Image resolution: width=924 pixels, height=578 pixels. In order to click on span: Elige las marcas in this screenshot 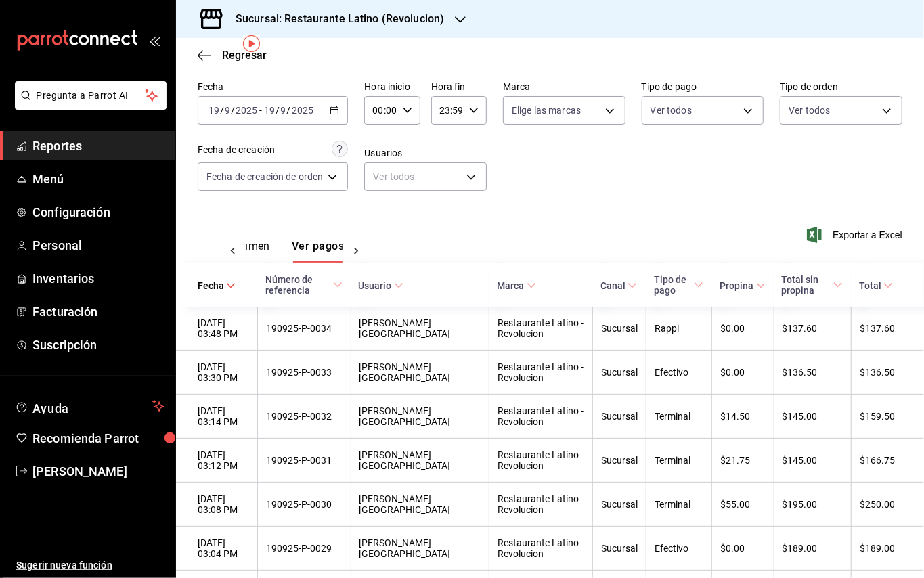, I will do `click(547, 111)`.